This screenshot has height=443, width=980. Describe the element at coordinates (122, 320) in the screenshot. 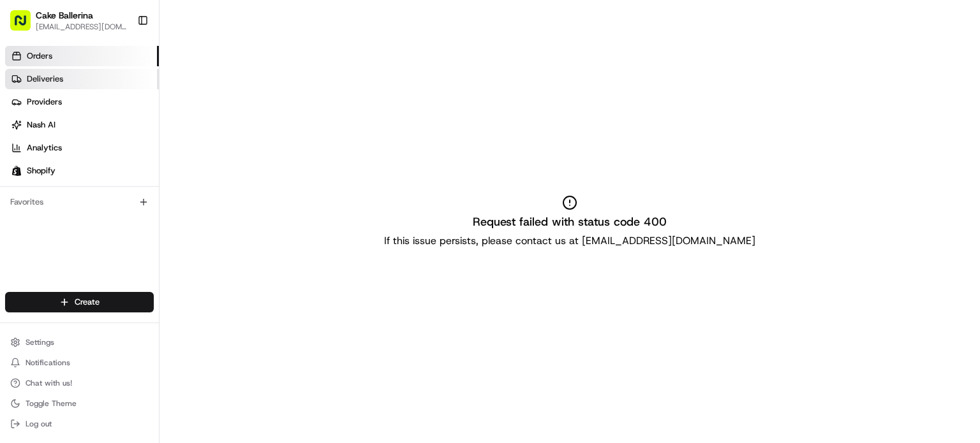

I see `a: Powered byPylon` at that location.